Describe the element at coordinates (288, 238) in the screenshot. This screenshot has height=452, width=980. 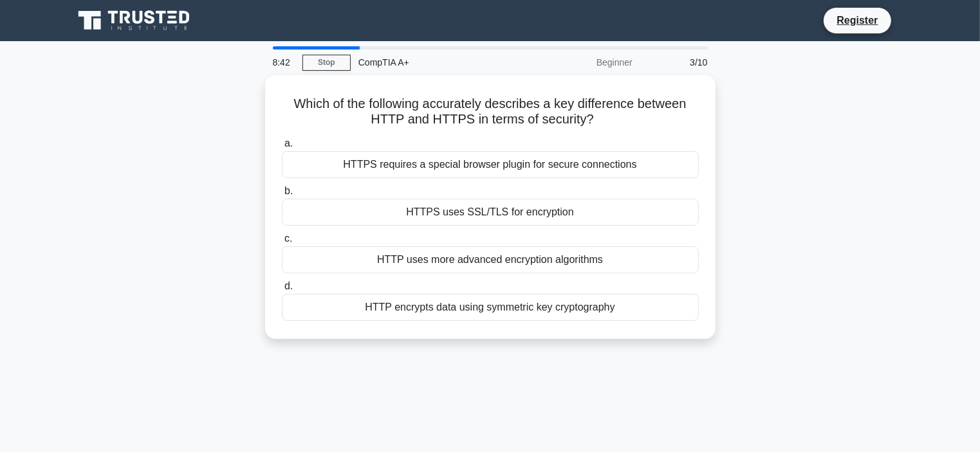
I see `span: c.` at that location.